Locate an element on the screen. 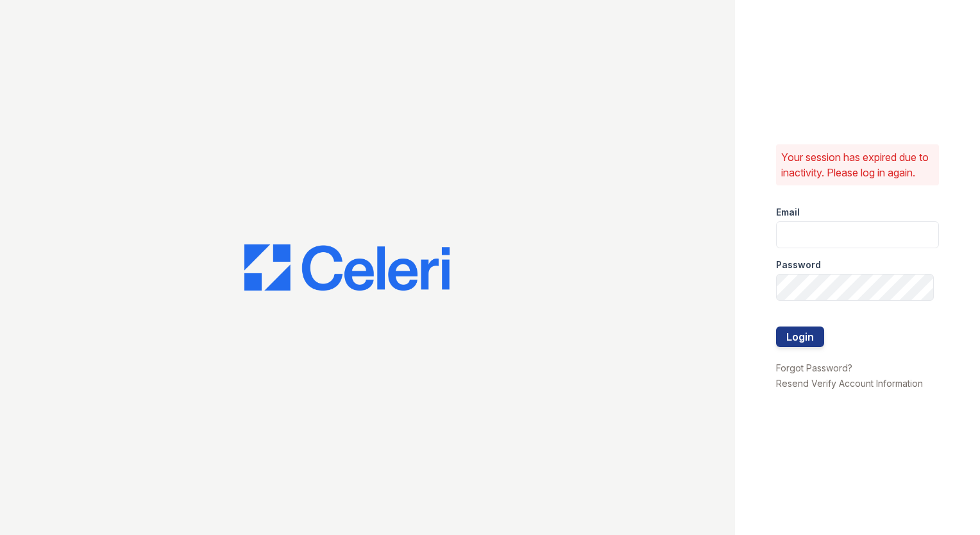 Image resolution: width=980 pixels, height=535 pixels. a: Resend Verify Account Information is located at coordinates (849, 382).